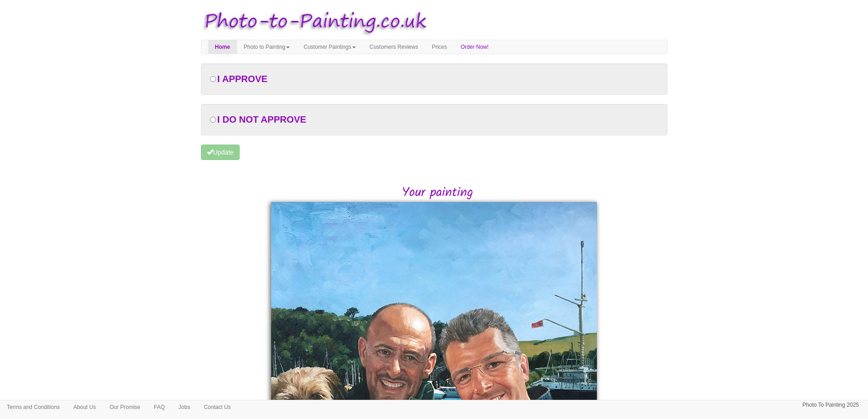  Describe the element at coordinates (84, 407) in the screenshot. I see `a: About Us` at that location.